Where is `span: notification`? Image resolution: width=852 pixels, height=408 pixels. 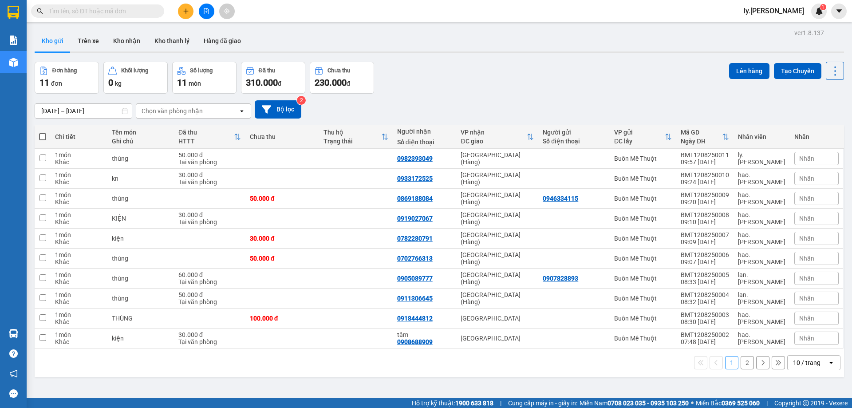 span: notification is located at coordinates (13, 373).